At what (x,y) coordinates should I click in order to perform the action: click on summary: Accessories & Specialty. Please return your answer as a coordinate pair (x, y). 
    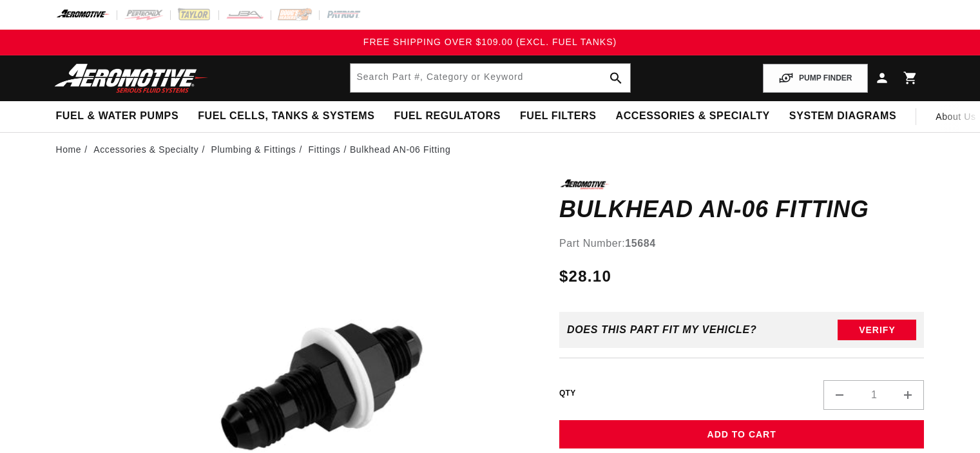
    Looking at the image, I should click on (692, 116).